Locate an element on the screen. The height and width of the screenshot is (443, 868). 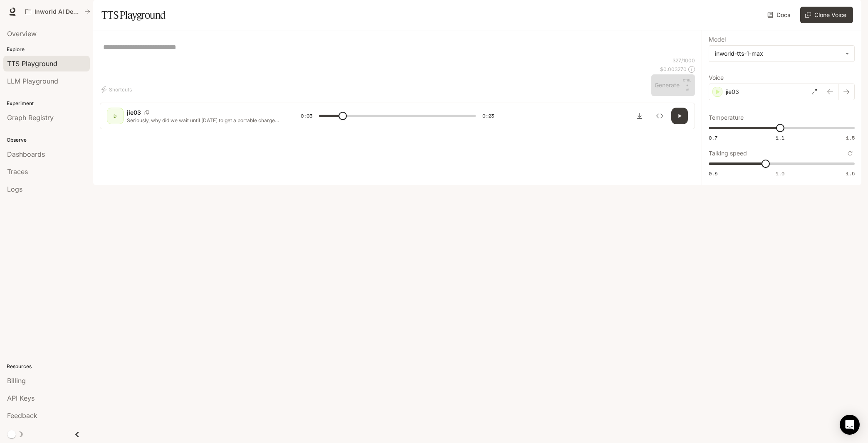
span: 0:23 is located at coordinates (488, 116).